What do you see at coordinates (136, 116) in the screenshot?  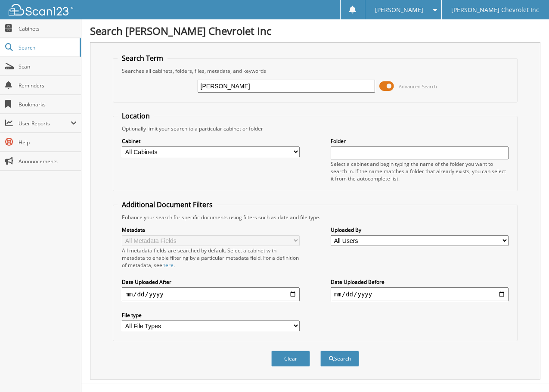 I see `legend: Location` at bounding box center [136, 116].